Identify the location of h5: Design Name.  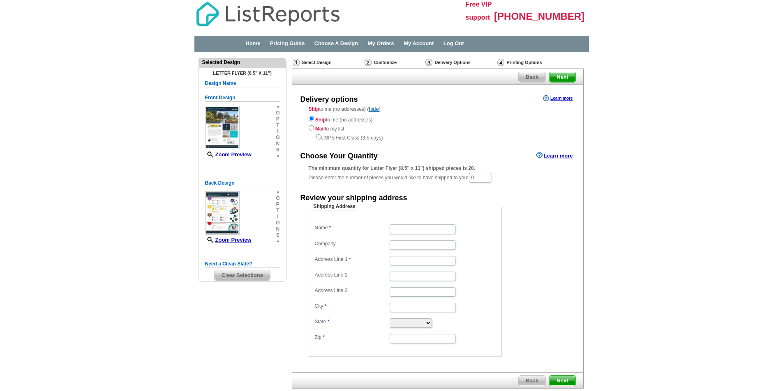
(242, 83).